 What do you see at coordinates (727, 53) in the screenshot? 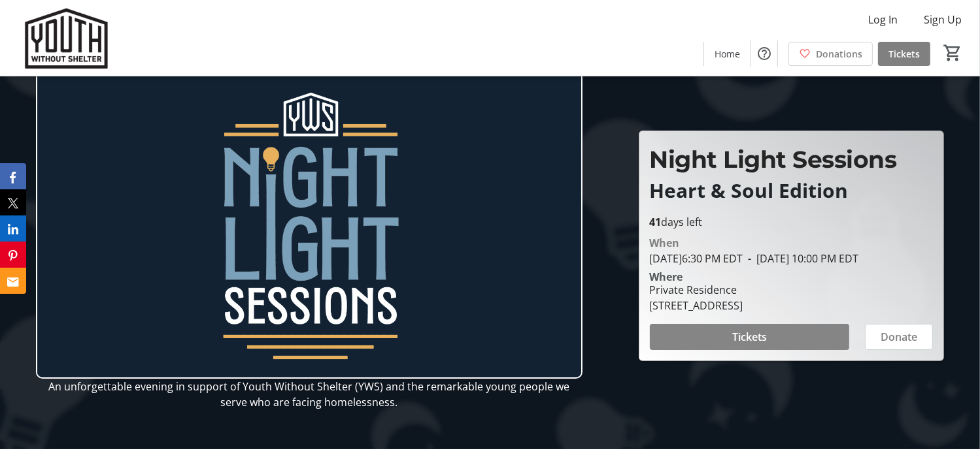
I see `a: Home` at bounding box center [727, 53].